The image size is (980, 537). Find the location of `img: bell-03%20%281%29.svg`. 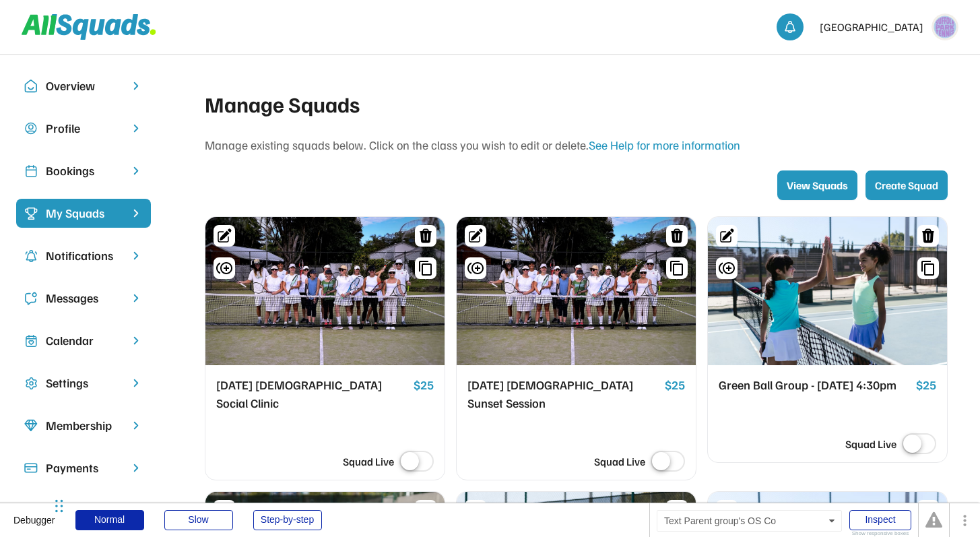

img: bell-03%20%281%29.svg is located at coordinates (790, 27).